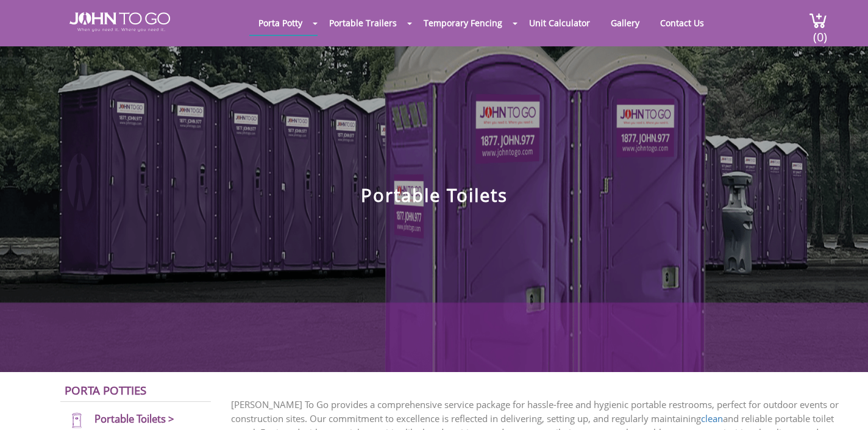 Image resolution: width=868 pixels, height=430 pixels. What do you see at coordinates (120, 22) in the screenshot?
I see `img: JOHN to go` at bounding box center [120, 22].